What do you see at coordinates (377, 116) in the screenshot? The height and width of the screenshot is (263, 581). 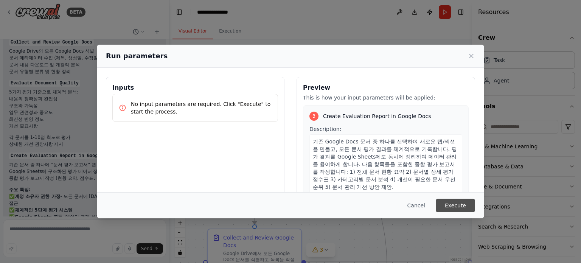 I see `span: Create Evaluation Report in Google Docs` at bounding box center [377, 116].